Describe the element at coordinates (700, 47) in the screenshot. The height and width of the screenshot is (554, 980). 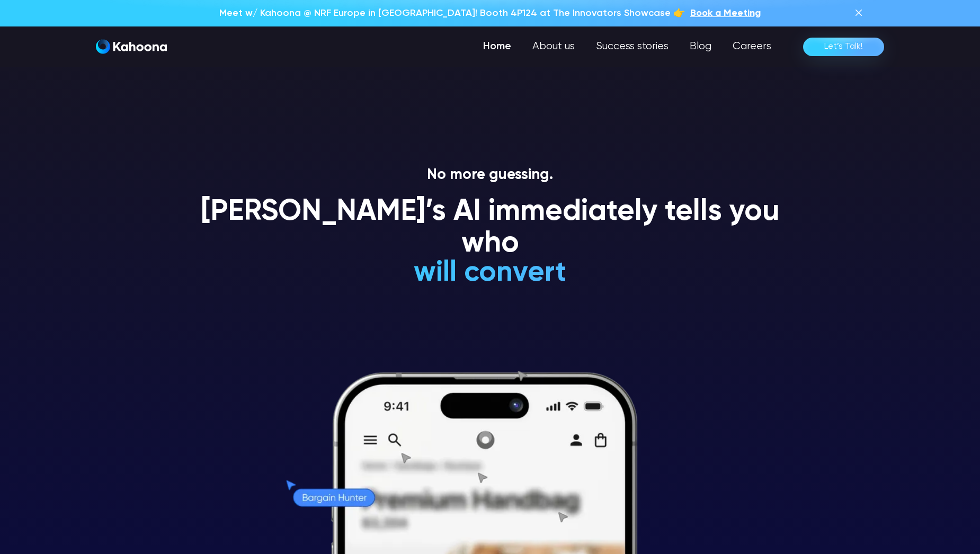
I see `a: Blog` at that location.